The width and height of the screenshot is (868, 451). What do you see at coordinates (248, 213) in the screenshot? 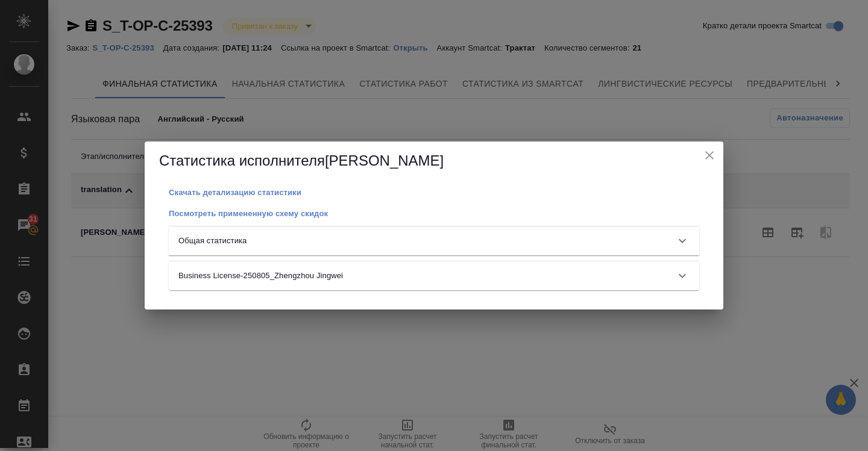
I see `p: Посмотреть примененную схему скидок` at bounding box center [248, 213].